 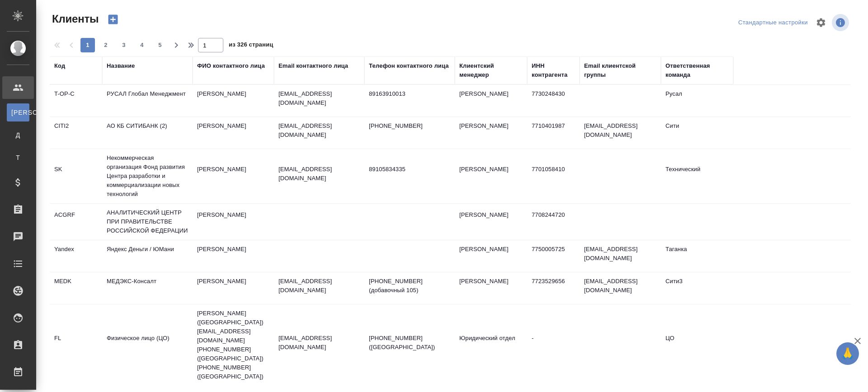 I want to click on span: Клиенты, so click(x=74, y=19).